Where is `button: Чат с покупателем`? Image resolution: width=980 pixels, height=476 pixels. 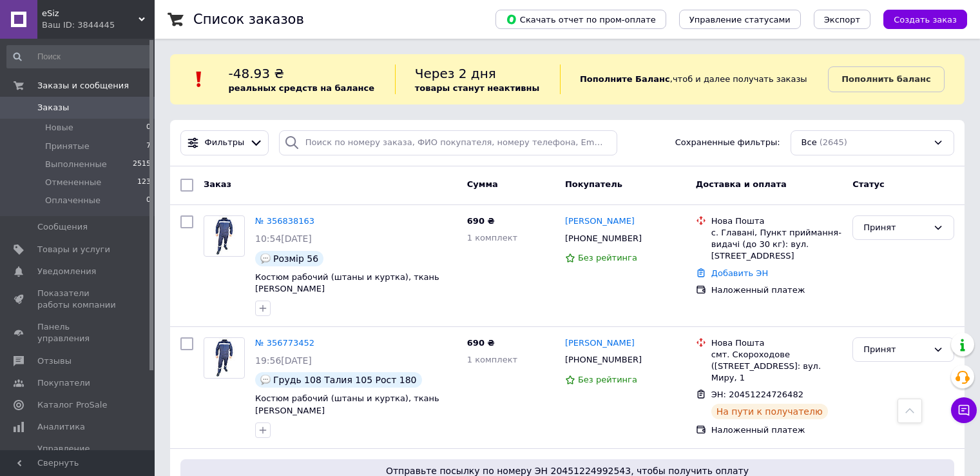 button: Чат с покупателем is located at coordinates (965, 410).